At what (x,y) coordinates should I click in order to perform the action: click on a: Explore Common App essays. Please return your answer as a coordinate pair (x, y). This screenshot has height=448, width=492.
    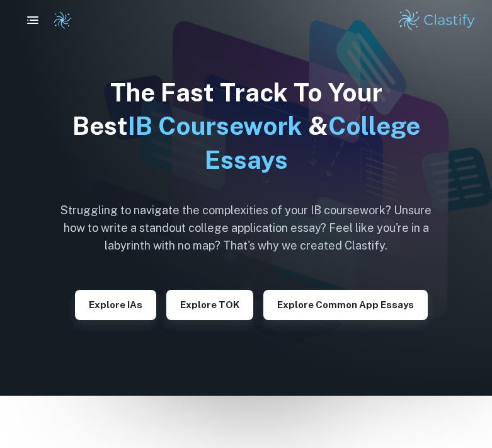
    Looking at the image, I should click on (345, 304).